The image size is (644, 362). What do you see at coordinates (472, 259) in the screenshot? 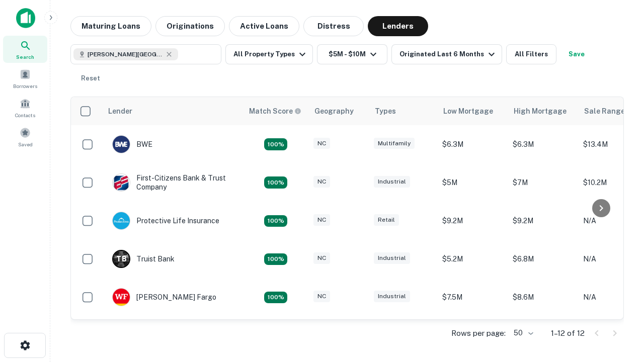
I see `td: $5.2M` at bounding box center [472, 259].